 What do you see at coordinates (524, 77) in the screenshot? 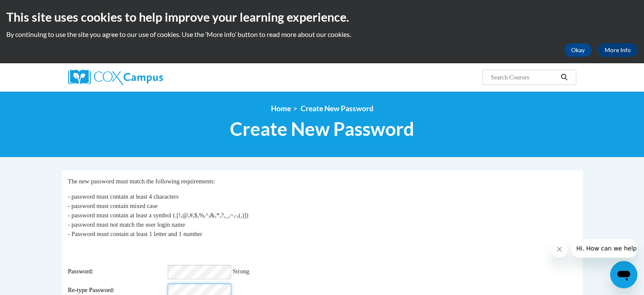
I see `input: Search Courses` at bounding box center [524, 77].